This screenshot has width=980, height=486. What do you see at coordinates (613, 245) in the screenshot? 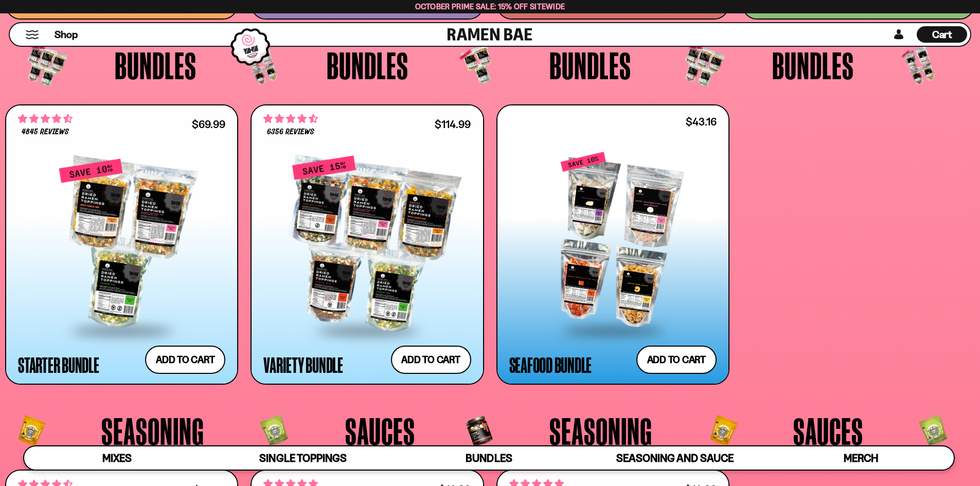
I see `a: $43.16 Seafood Bundle Add to cart` at bounding box center [613, 245].